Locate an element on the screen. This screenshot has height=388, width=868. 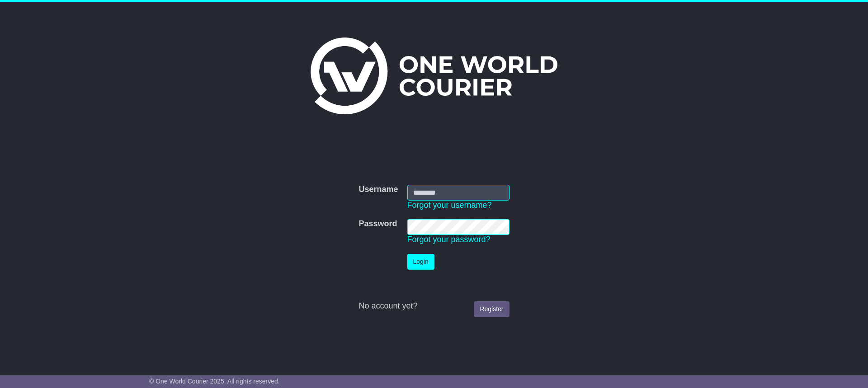
button: Login is located at coordinates (421, 261).